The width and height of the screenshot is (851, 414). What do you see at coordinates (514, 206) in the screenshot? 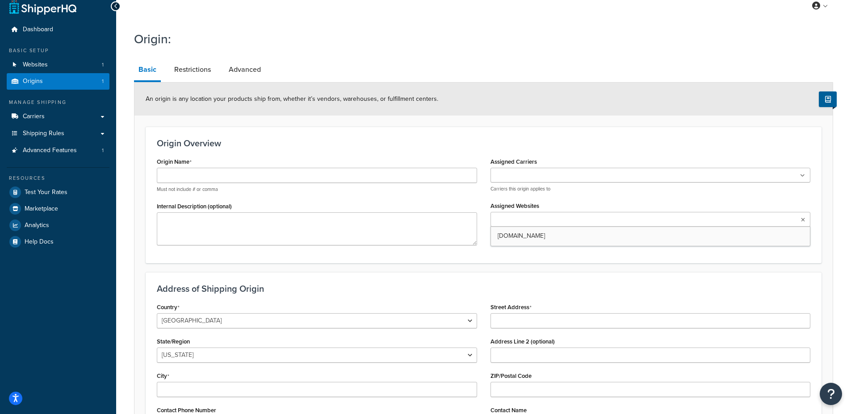
I see `label: Assigned Websites` at bounding box center [514, 206].